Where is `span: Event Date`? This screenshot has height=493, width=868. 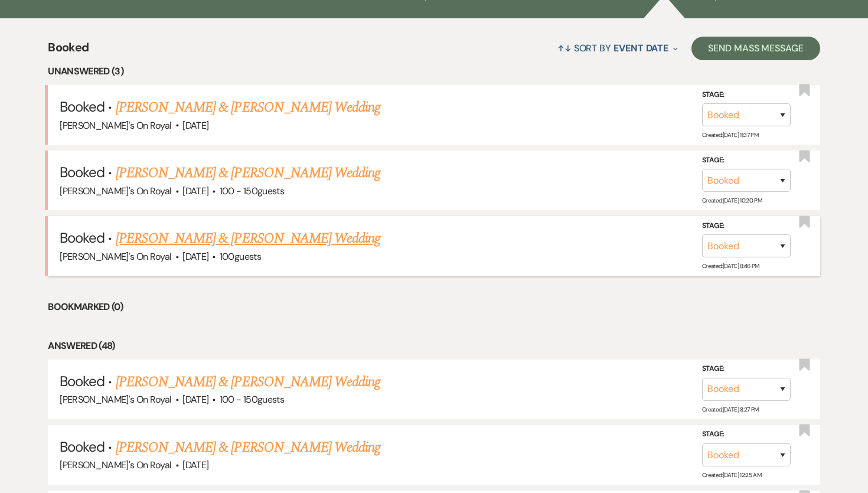
span: Event Date is located at coordinates (641, 48).